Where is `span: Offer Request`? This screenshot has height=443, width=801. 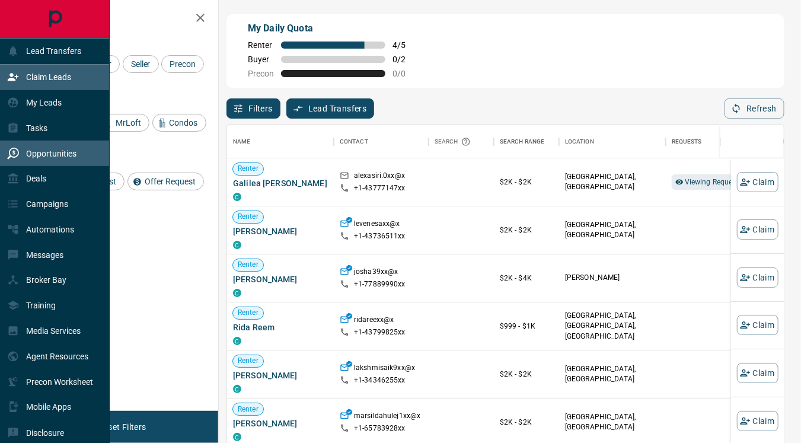
span: Offer Request is located at coordinates (170, 182).